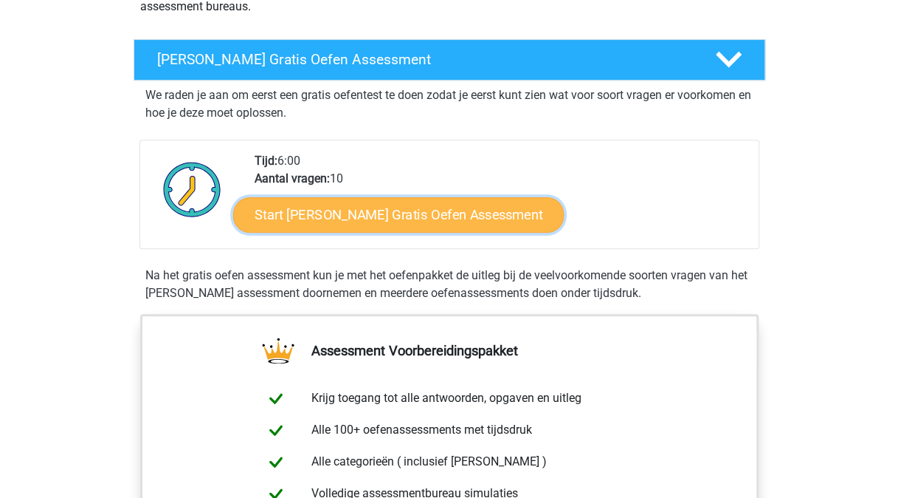  Describe the element at coordinates (192, 189) in the screenshot. I see `img: Klok` at that location.